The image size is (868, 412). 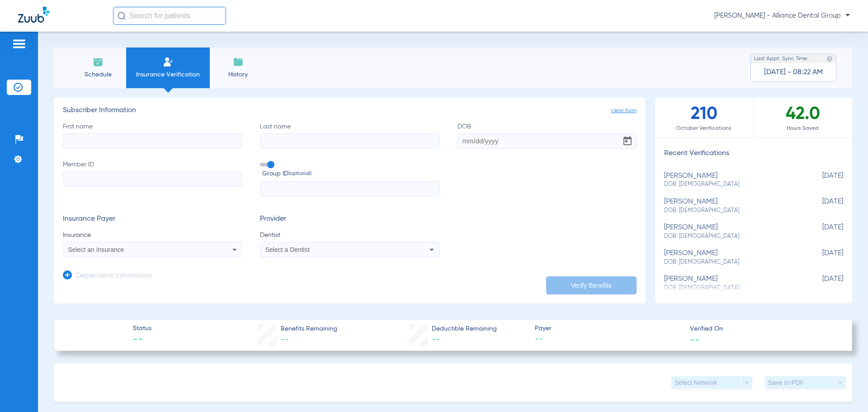 What do you see at coordinates (350, 174) in the screenshot?
I see `span: Group ID` at bounding box center [350, 174].